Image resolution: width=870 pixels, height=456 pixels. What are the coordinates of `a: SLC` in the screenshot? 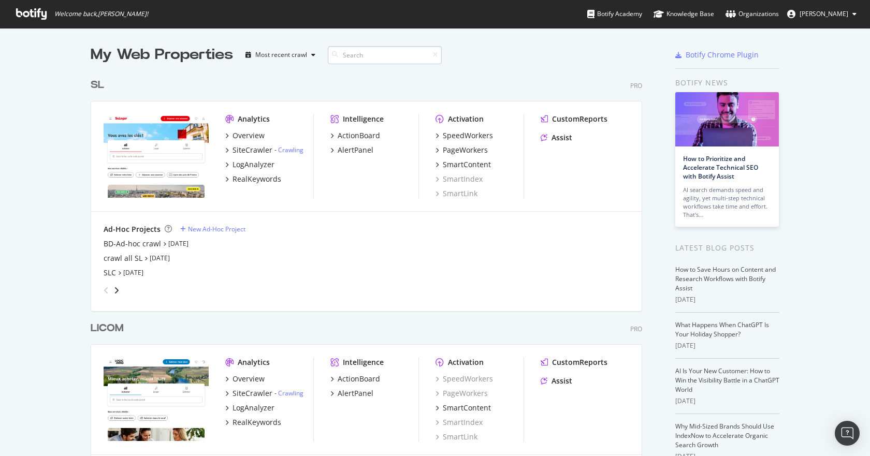 It's located at (110, 273).